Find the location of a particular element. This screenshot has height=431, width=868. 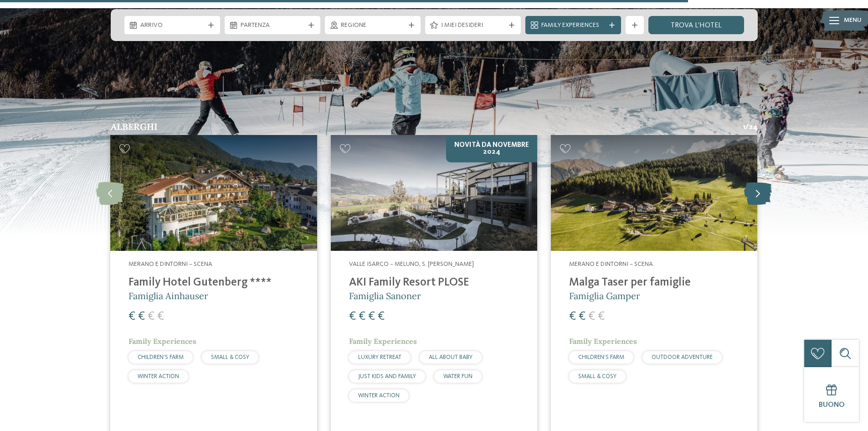

span: Buono is located at coordinates (832, 405).